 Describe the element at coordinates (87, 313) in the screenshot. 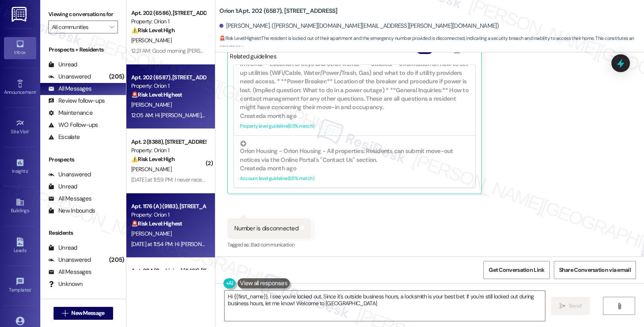

I see `span: New Message` at that location.